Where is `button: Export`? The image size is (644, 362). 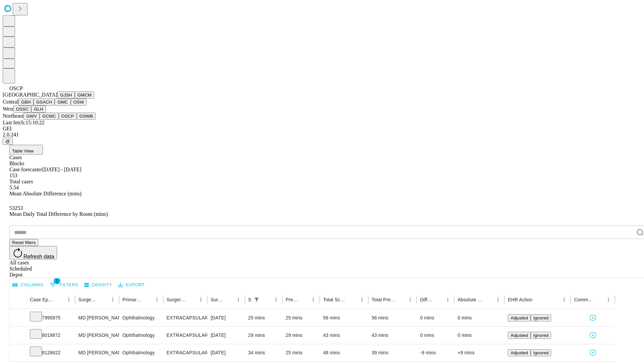 button: Export is located at coordinates (131, 285).